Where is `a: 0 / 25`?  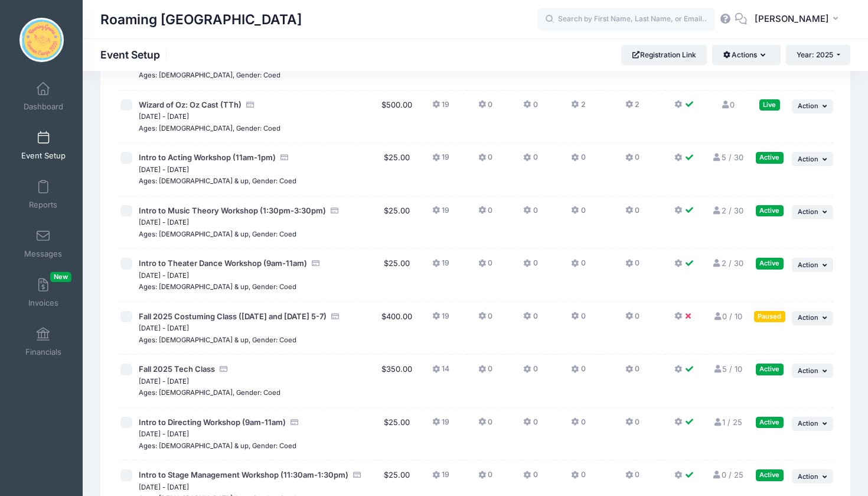
a: 0 / 25 is located at coordinates (727, 475).